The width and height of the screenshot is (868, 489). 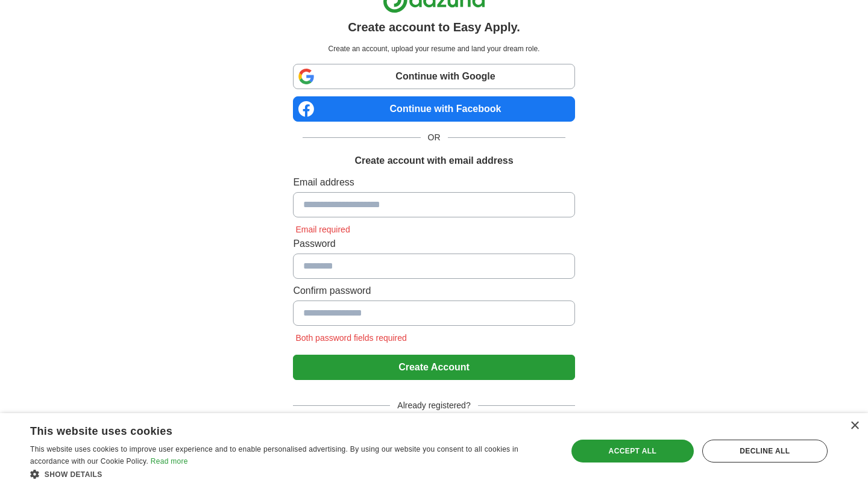 I want to click on span: Already registered?, so click(x=433, y=406).